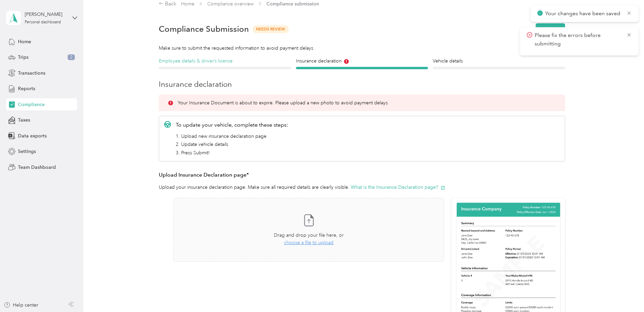 This screenshot has height=312, width=644. What do you see at coordinates (204, 29) in the screenshot?
I see `h1: Compliance Submission` at bounding box center [204, 29].